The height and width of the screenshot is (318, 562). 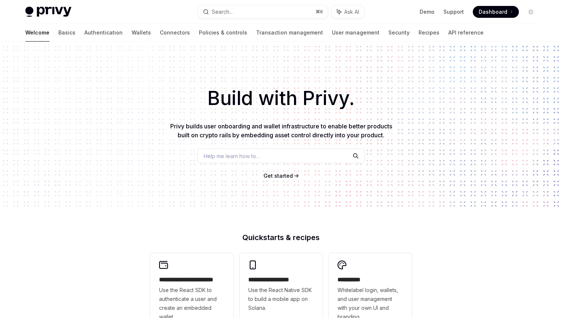 I want to click on a: Get started, so click(x=278, y=176).